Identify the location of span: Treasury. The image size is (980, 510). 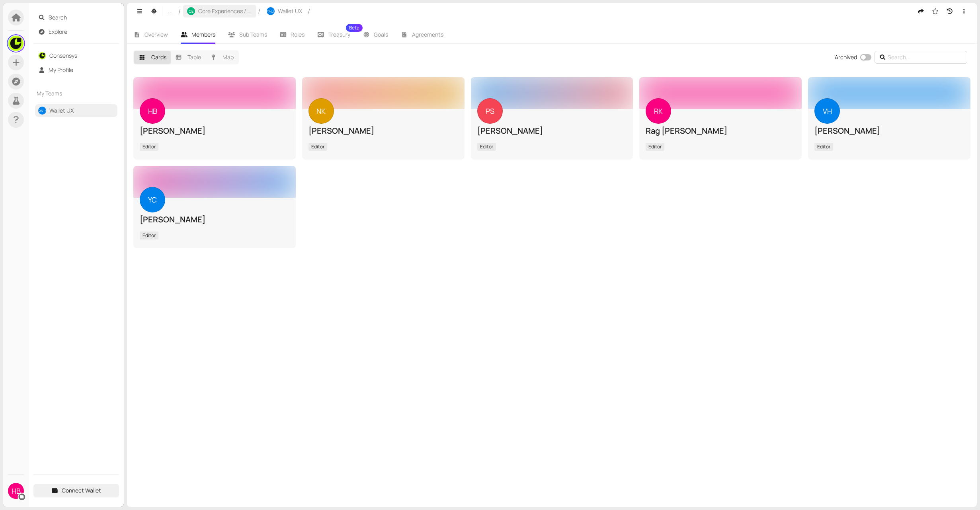
(339, 35).